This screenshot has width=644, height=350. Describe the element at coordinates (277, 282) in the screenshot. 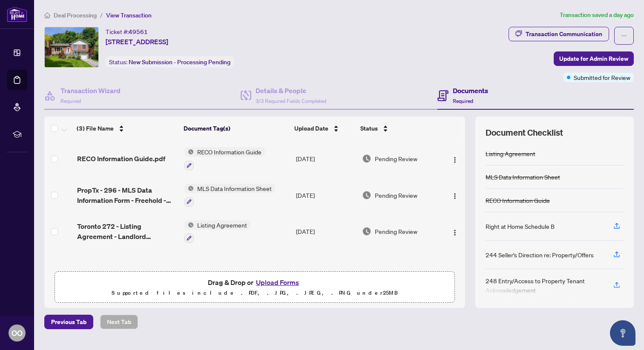

I see `button: Upload Forms` at that location.